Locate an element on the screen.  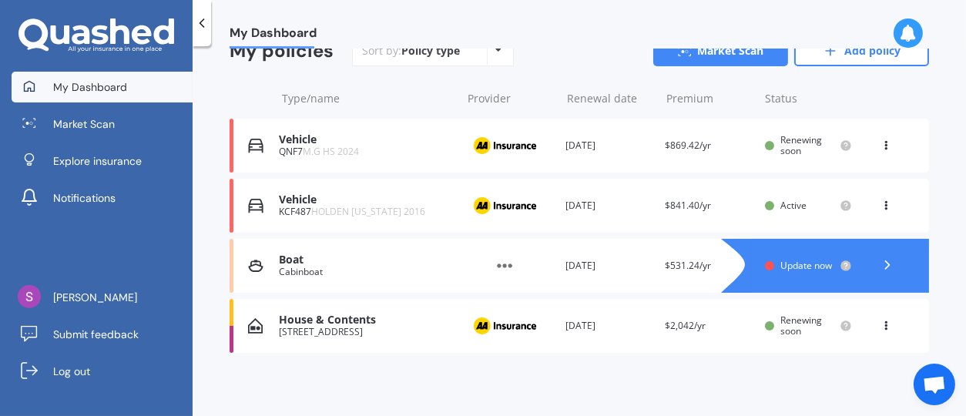
span: M.G HS 2024 is located at coordinates (330, 151).